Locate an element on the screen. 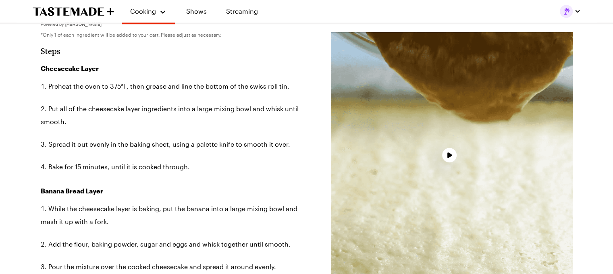  li: While the cheesecake layer is baking, put the banana into a large mixing bowl and mash it up with... is located at coordinates (174, 215).